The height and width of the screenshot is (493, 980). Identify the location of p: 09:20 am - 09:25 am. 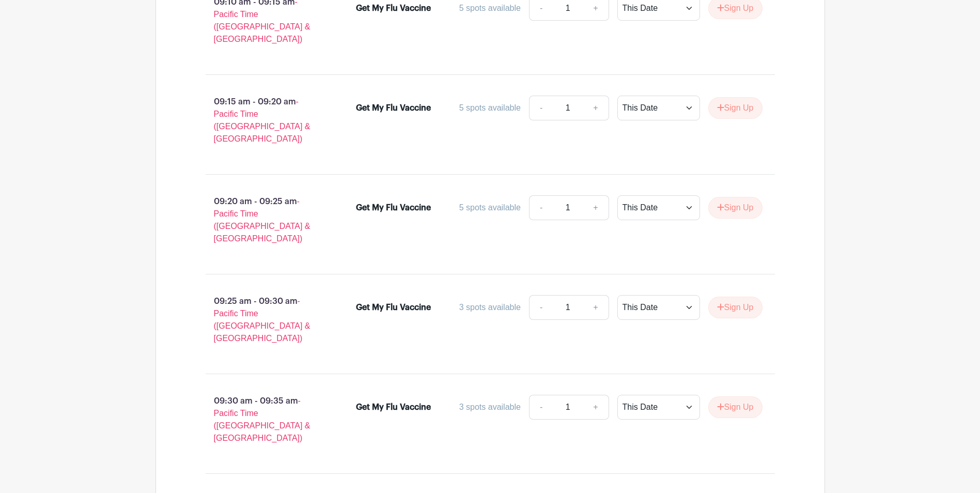
(264, 220).